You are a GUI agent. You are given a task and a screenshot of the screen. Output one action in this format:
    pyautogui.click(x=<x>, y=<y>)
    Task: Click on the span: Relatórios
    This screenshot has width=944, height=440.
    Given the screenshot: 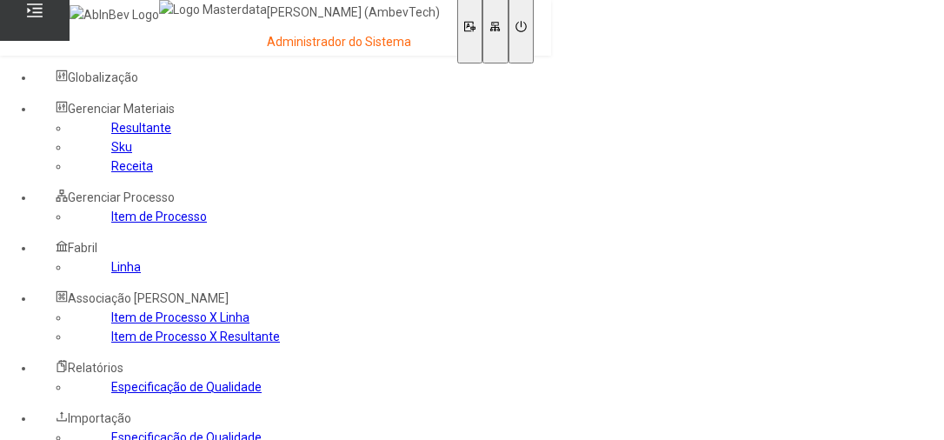 What is the action you would take?
    pyautogui.click(x=96, y=368)
    